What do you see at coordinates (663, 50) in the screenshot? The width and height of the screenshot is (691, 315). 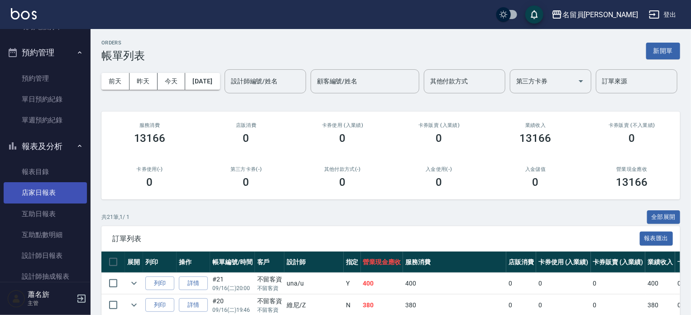 I see `a: 新開單` at bounding box center [663, 50].